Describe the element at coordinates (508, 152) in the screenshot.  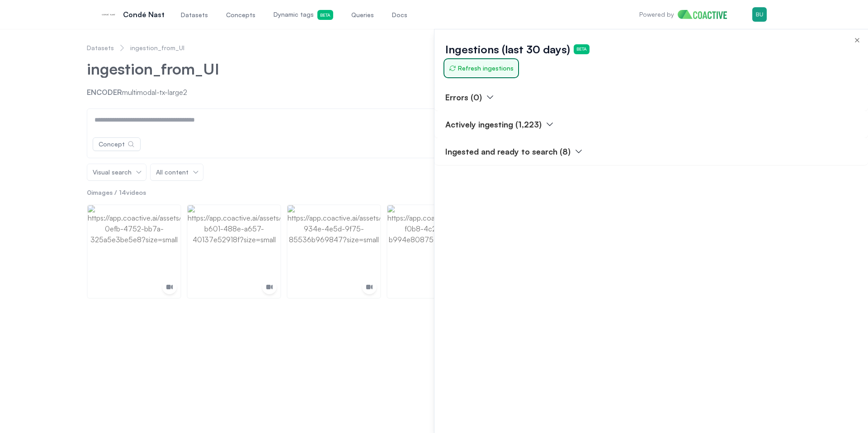
I see `p: Ingested and ready to search (8)` at that location.